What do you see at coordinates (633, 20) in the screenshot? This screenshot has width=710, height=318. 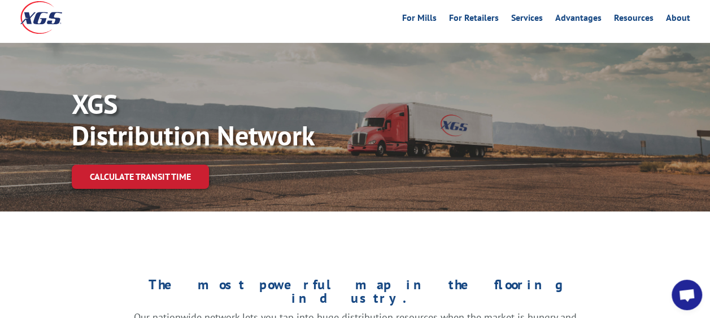 I see `a: Resources` at bounding box center [633, 20].